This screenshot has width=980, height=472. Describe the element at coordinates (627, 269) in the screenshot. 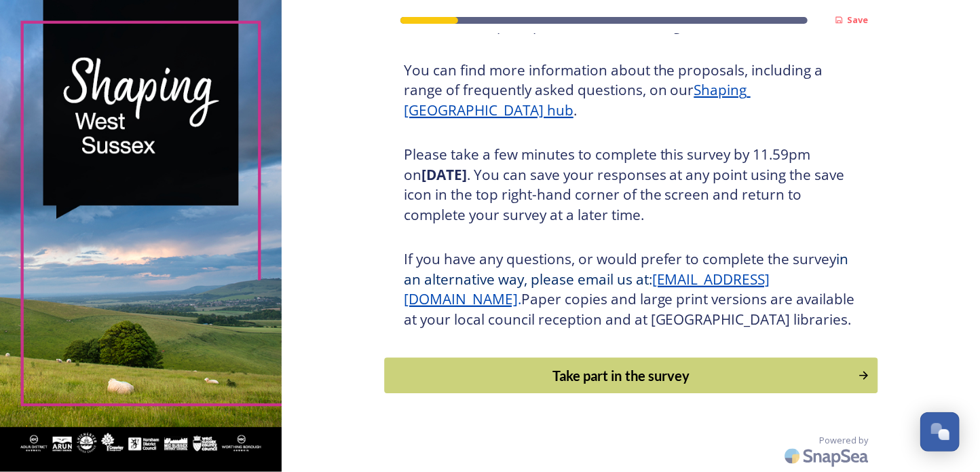

I see `span: in an alternative way, please email us at:` at that location.